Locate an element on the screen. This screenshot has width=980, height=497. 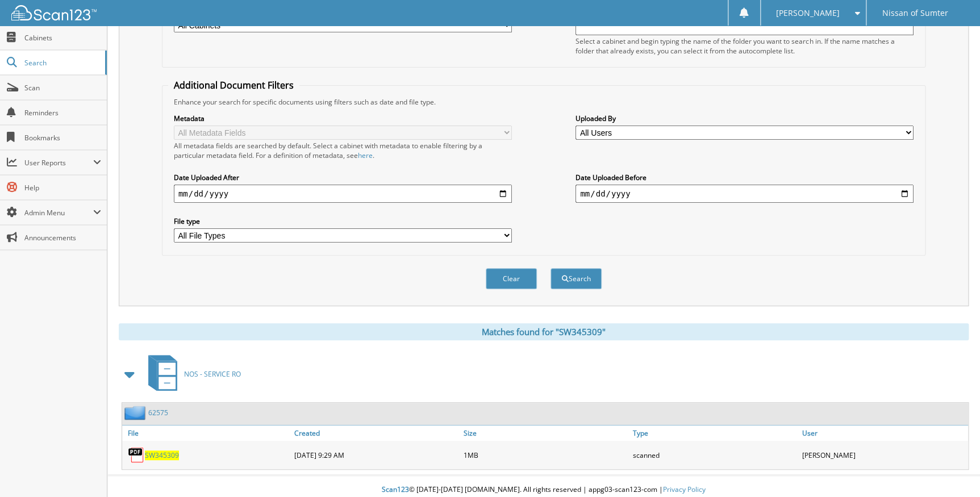
a: File is located at coordinates (207, 433).